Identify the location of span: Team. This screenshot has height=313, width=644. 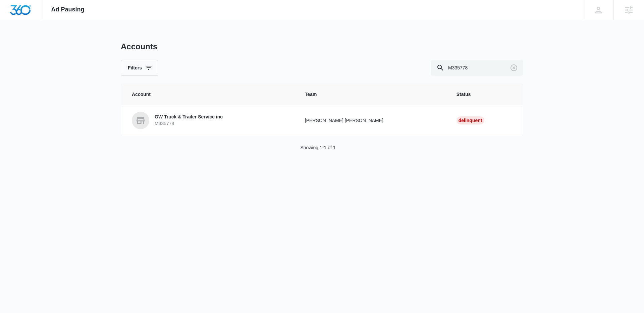
(373, 94).